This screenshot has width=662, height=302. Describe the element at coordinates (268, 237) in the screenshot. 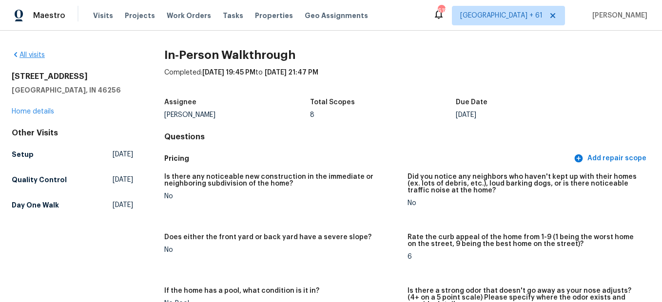

I see `h5: Does either the front yard or back yard have a severe slope?` at that location.